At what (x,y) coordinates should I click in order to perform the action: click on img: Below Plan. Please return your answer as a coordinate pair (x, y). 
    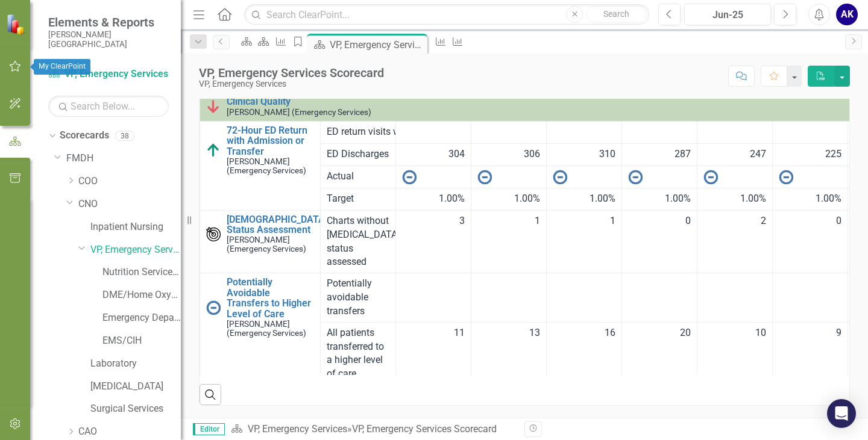
    Looking at the image, I should click on (213, 107).